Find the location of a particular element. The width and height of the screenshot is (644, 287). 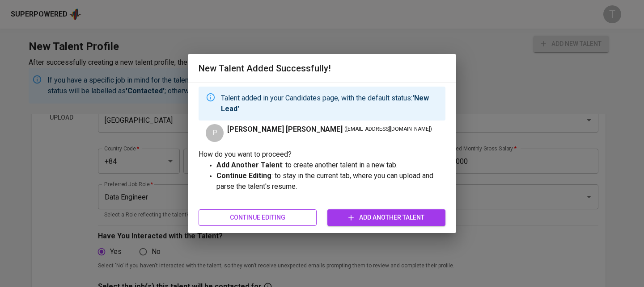

div: P is located at coordinates (215, 133).